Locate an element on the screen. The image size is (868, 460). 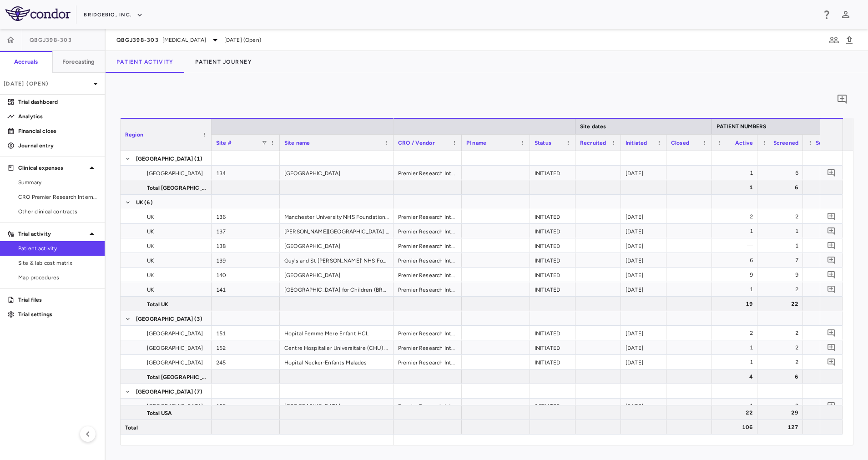
div: 106 is located at coordinates (736, 427).